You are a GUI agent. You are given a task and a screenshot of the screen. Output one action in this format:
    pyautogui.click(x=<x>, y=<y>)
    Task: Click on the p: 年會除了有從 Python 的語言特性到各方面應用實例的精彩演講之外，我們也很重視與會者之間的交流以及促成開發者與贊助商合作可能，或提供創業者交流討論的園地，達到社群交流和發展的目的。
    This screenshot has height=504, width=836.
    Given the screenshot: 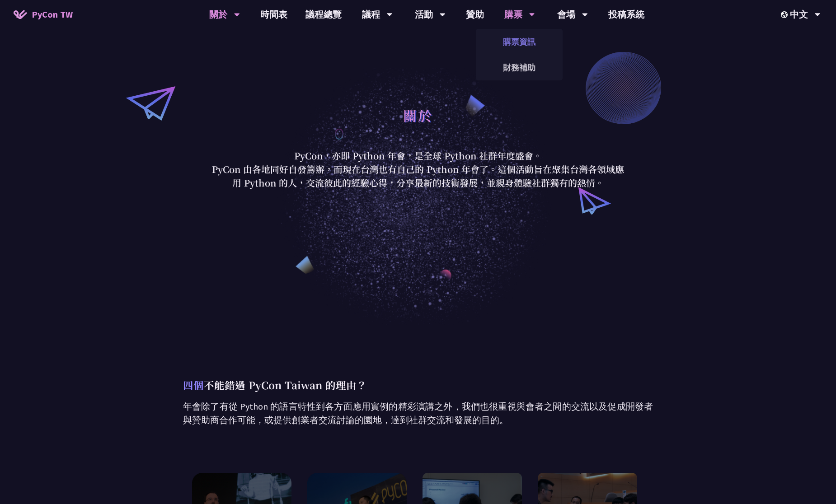 What is the action you would take?
    pyautogui.click(x=418, y=413)
    